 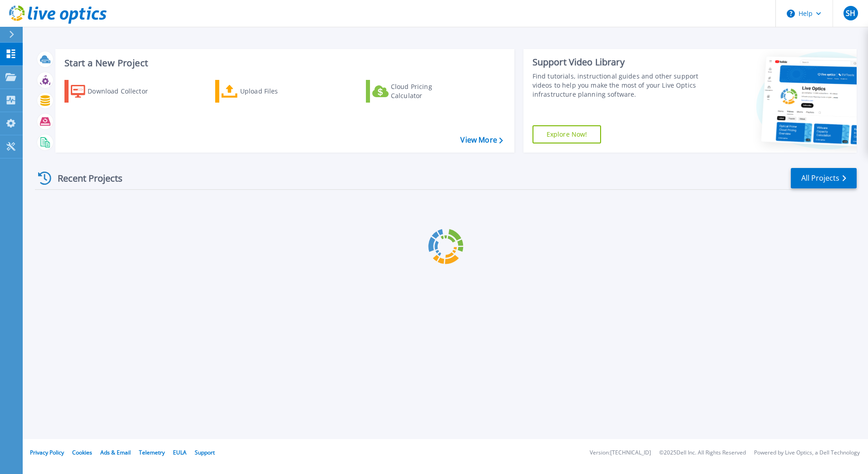 I want to click on a: Privacy Policy, so click(x=47, y=452).